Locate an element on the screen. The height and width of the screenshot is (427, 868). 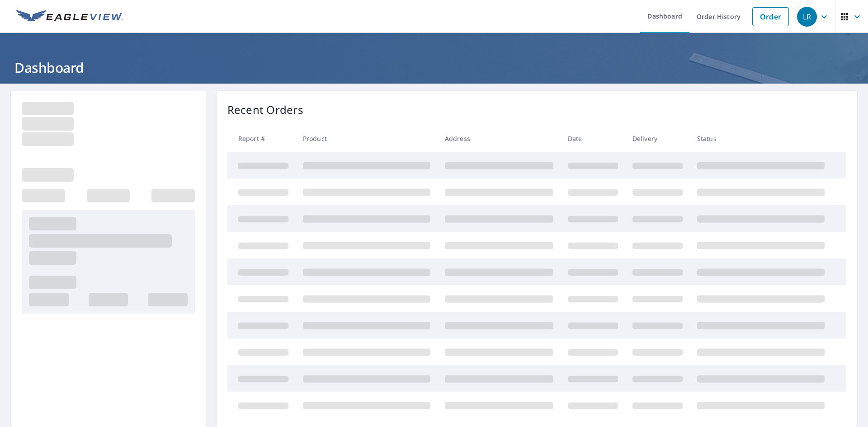
img: EV Logo is located at coordinates (70, 17).